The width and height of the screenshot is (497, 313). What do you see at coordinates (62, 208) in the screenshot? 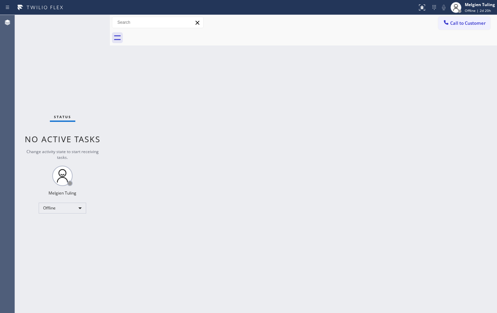
I see `div: Offline` at bounding box center [62, 208].